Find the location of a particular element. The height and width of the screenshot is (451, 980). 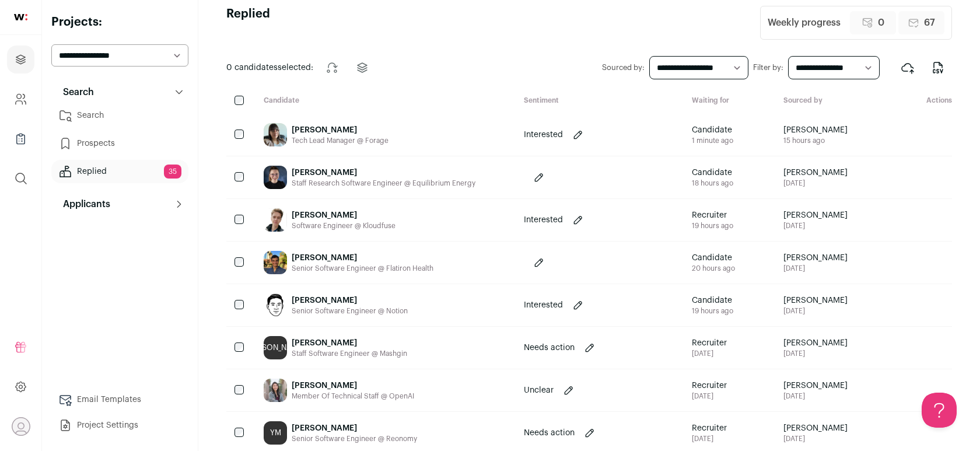

h2: Projects: is located at coordinates (120, 22).